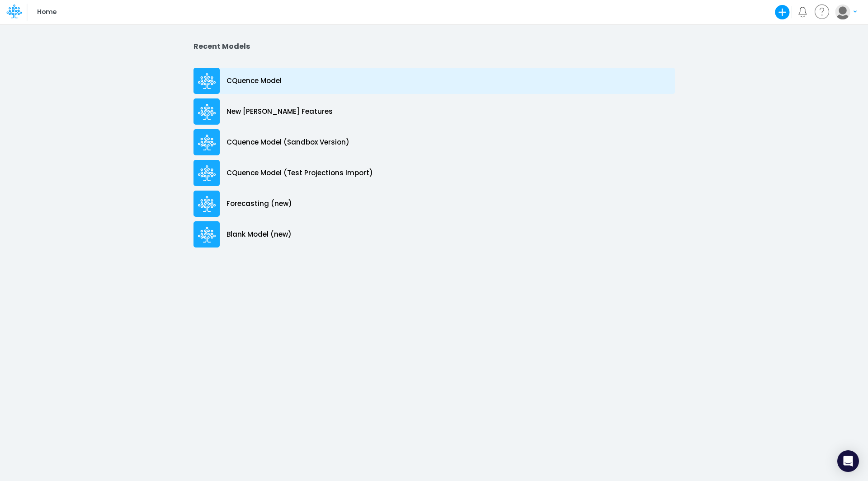 The height and width of the screenshot is (481, 868). I want to click on a: Blank Model (new), so click(434, 235).